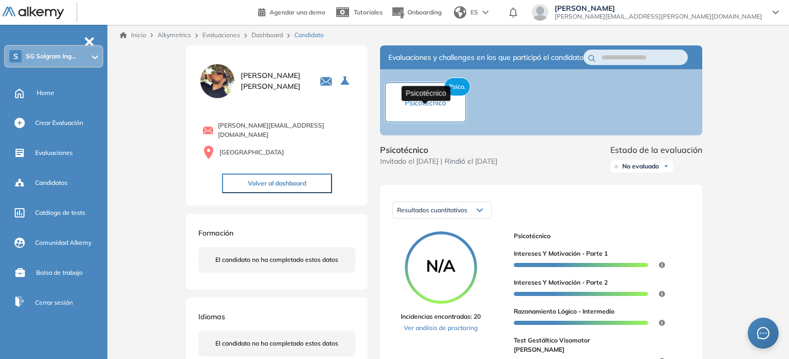 The image size is (789, 359). I want to click on span: Home, so click(45, 93).